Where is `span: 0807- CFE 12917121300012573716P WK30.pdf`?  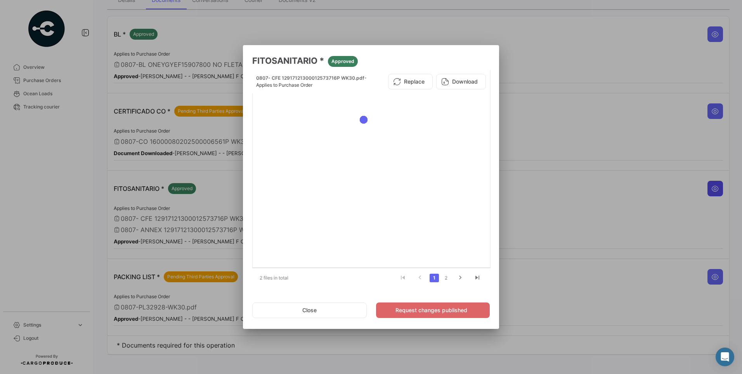 span: 0807- CFE 12917121300012573716P WK30.pdf is located at coordinates (310, 78).